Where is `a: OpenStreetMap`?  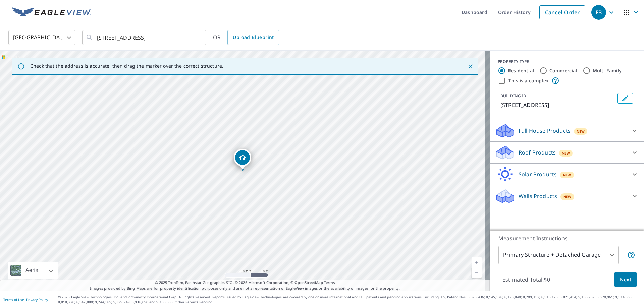 a: OpenStreetMap is located at coordinates (308, 282).